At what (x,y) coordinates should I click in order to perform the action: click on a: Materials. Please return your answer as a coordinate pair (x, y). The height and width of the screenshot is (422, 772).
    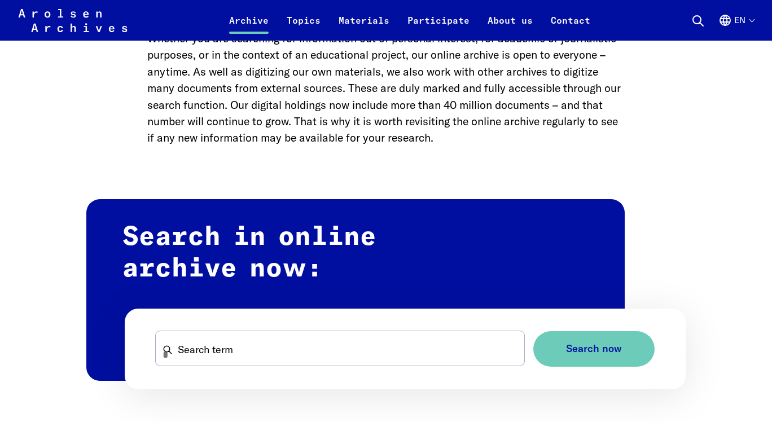
    Looking at the image, I should click on (364, 27).